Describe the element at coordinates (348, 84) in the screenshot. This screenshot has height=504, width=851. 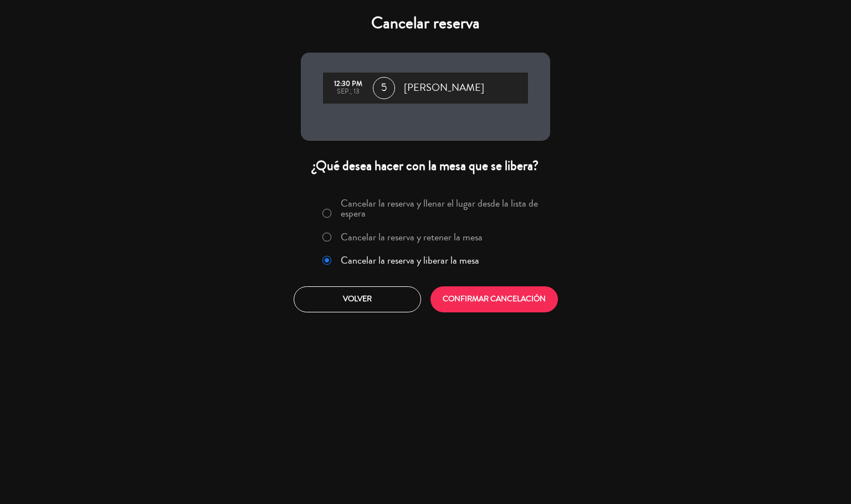
I see `div: 12:30 PM` at that location.